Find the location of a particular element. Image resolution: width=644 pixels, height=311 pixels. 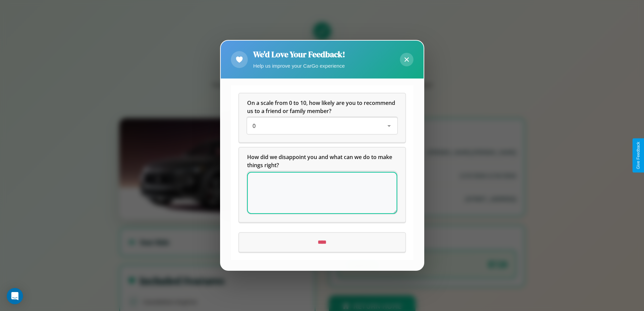

span: How did we disappoint you and what can we do to make things right? is located at coordinates (320, 161).